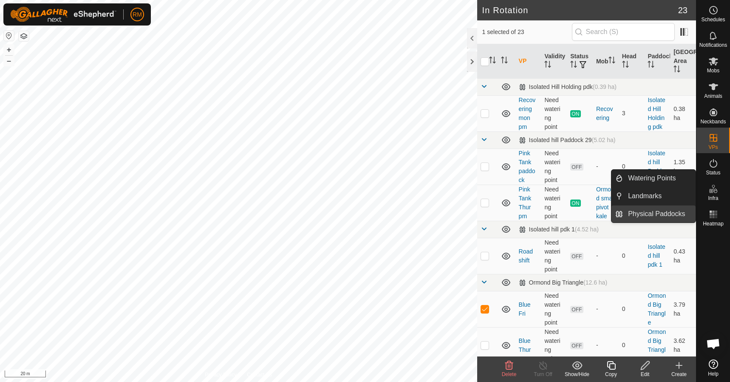 This screenshot has width=730, height=382. Describe the element at coordinates (587, 229) in the screenshot. I see `span: (4.52 ha)` at that location.